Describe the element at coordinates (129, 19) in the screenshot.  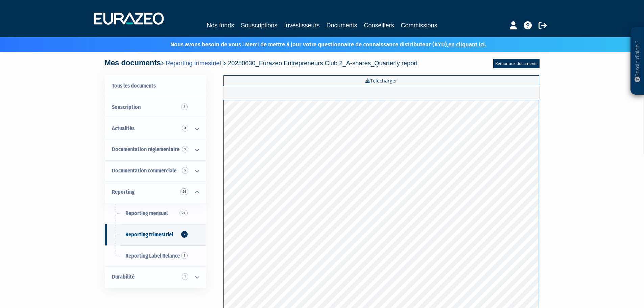
I see `img: 1732889491-logotype_eurazeo_blanc_rvb.png` at that location.